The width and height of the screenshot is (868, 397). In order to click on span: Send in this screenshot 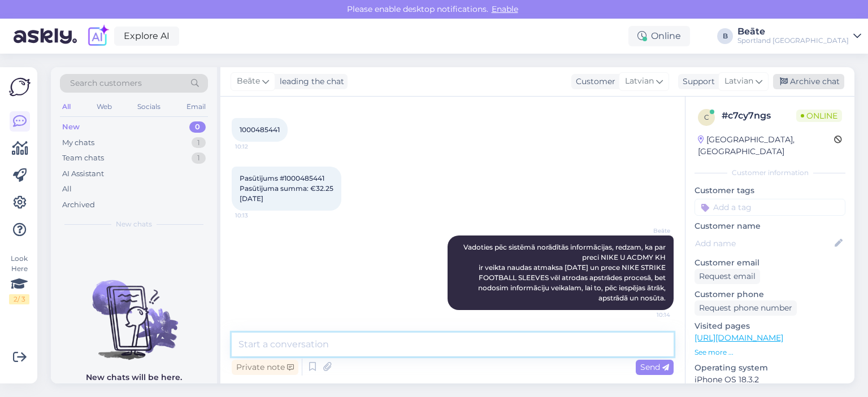, I will do `click(654, 367)`.